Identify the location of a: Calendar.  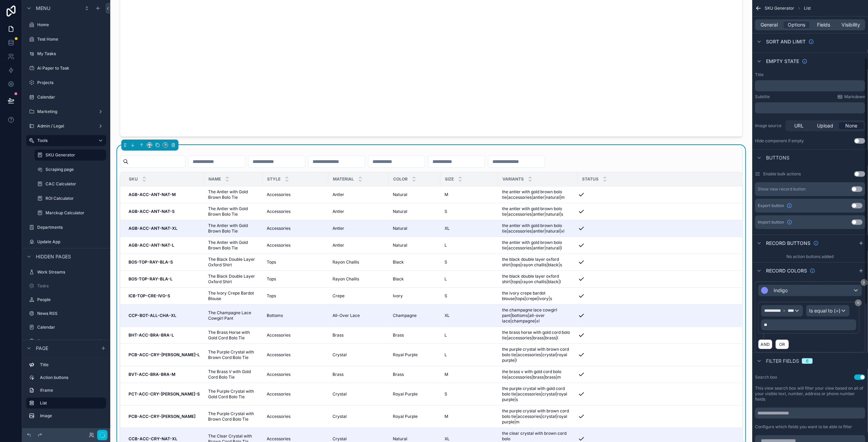
(66, 327).